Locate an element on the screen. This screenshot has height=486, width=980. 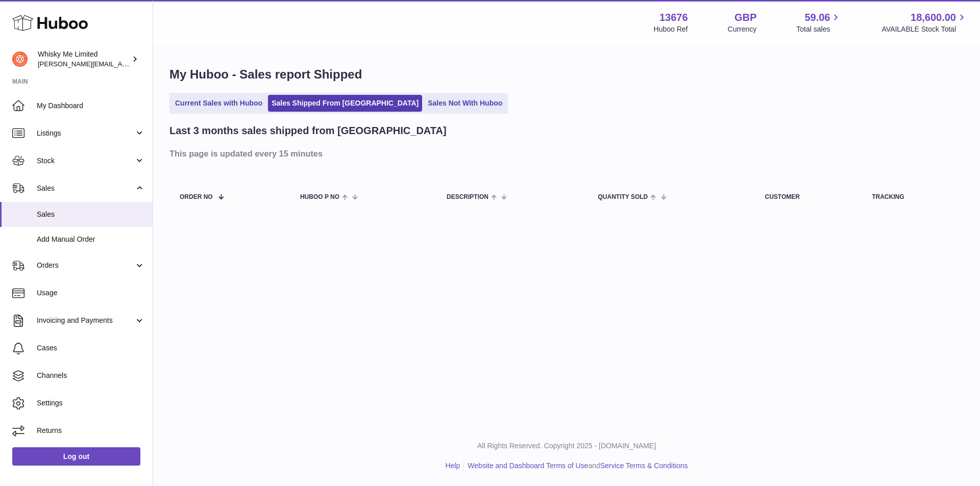
span: Returns is located at coordinates (91, 430).